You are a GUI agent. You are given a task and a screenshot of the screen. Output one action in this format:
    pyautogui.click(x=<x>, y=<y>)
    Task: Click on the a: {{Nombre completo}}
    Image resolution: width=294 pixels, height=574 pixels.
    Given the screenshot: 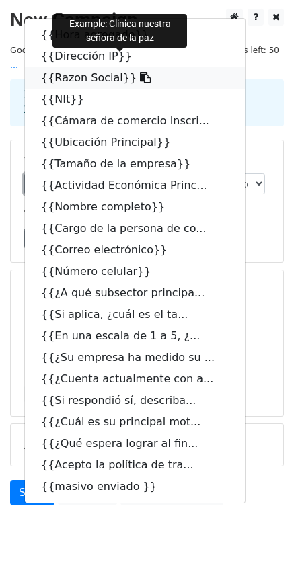 What is the action you would take?
    pyautogui.click(x=134, y=207)
    